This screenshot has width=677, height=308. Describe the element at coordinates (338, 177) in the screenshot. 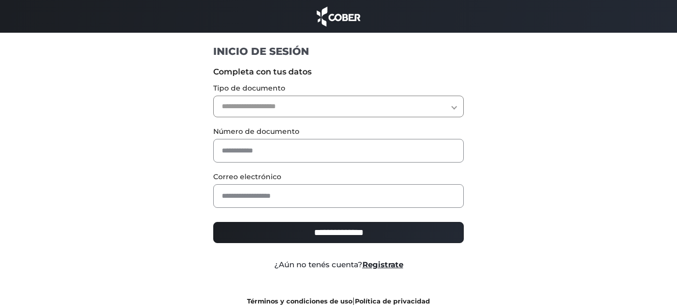

I see `label: Correo electrónico` at that location.